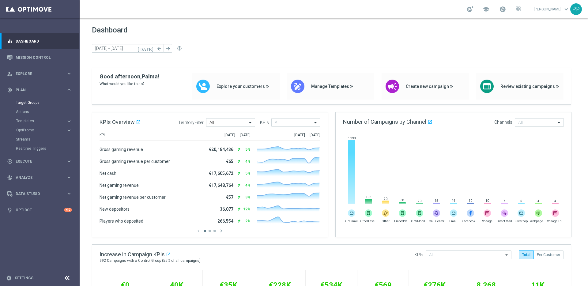 The height and width of the screenshot is (286, 588). I want to click on span: Explore, so click(41, 74).